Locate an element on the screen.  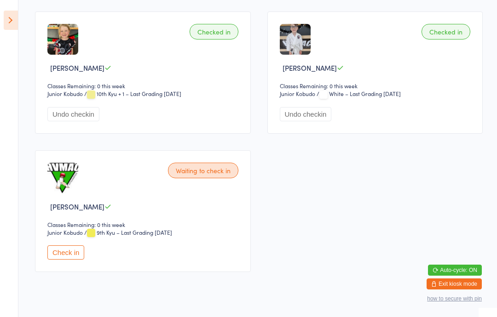
button: Exit kiosk mode is located at coordinates (454, 284).